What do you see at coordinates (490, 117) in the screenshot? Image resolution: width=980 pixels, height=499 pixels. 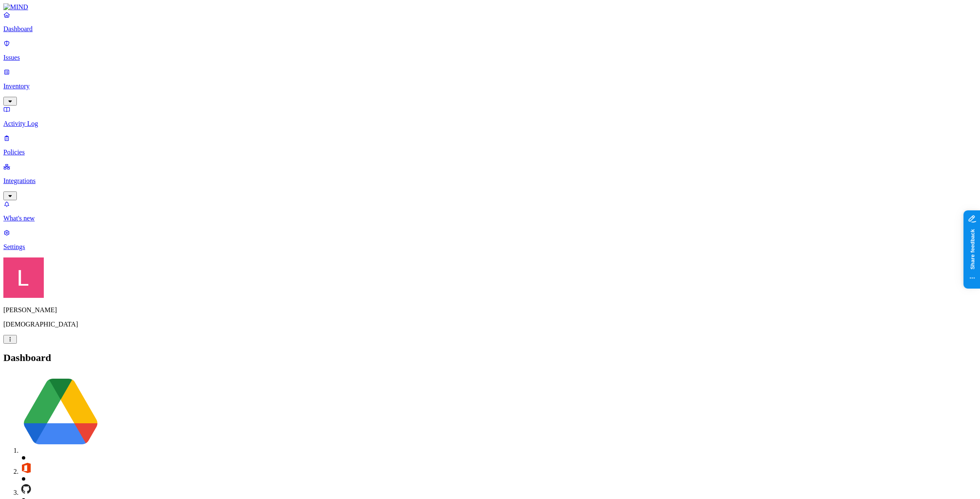 I see `a: Activity Log` at bounding box center [490, 117].